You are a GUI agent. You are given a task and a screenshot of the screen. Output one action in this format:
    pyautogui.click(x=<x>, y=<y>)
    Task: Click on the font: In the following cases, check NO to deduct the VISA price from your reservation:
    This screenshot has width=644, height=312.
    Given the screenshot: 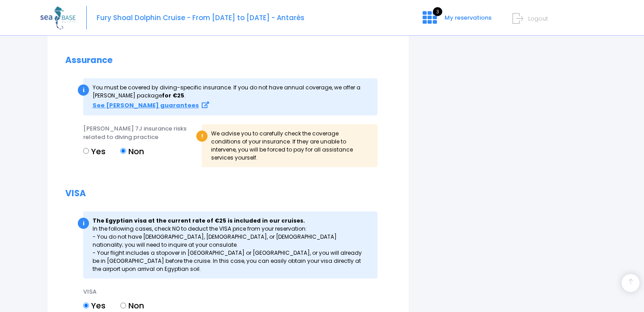 What is the action you would take?
    pyautogui.click(x=200, y=228)
    